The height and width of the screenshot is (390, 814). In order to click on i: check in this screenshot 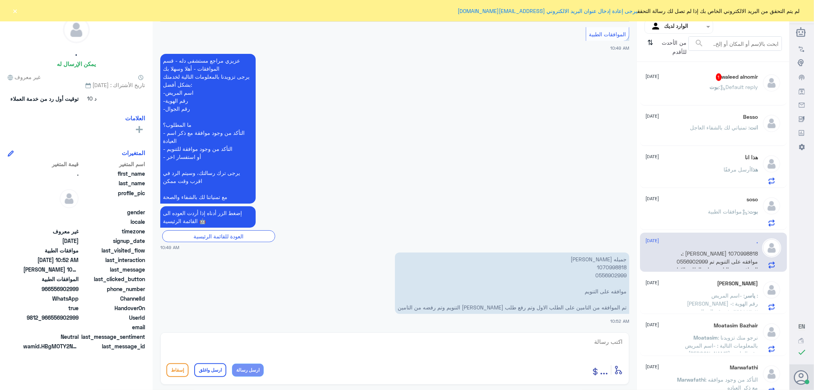, I will do `click(802, 352)`.